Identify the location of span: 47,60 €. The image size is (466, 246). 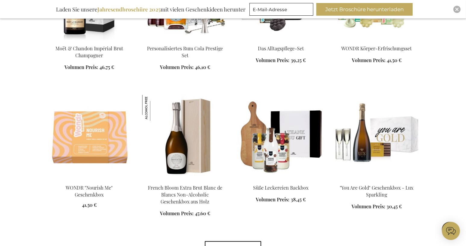
(202, 213).